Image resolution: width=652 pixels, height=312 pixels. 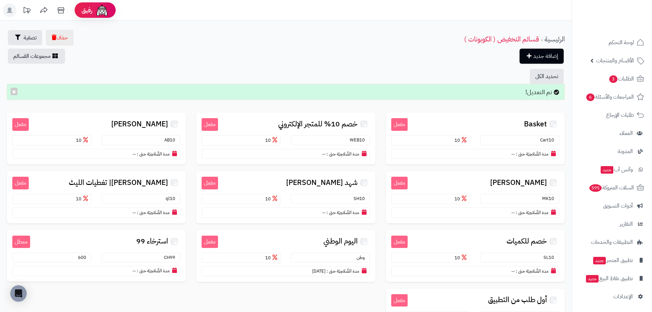 What do you see at coordinates (612, 260) in the screenshot?
I see `span: تطبيق المتجر` at bounding box center [612, 260].